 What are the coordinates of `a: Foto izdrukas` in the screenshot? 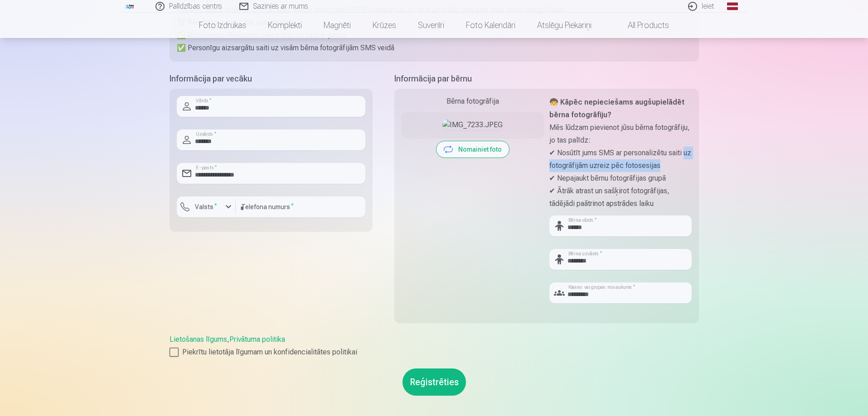 It's located at (223, 25).